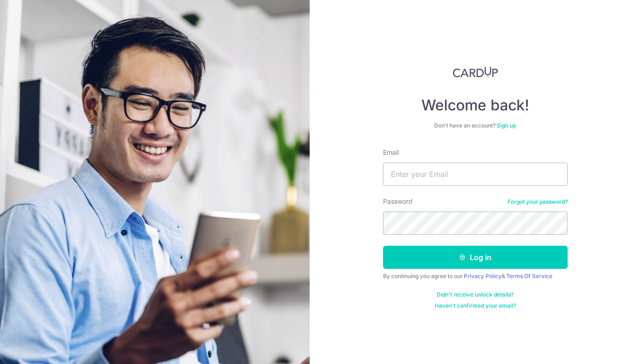  What do you see at coordinates (538, 202) in the screenshot?
I see `a: Forgot your password?` at bounding box center [538, 202].